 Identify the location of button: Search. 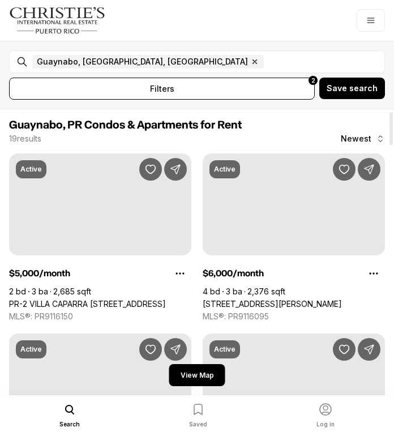
(70, 416).